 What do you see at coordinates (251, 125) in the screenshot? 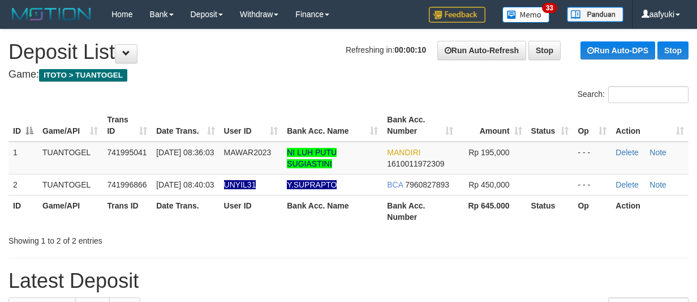
I see `th: User ID: activate to sort column ascending` at bounding box center [251, 125].